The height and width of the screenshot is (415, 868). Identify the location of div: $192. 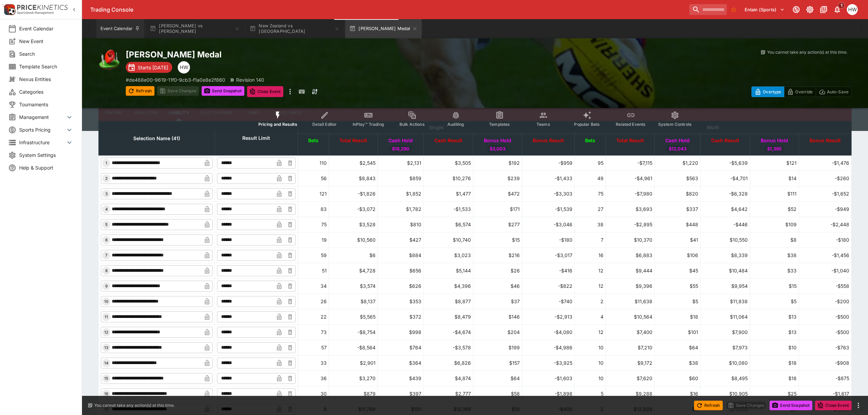
(498, 163).